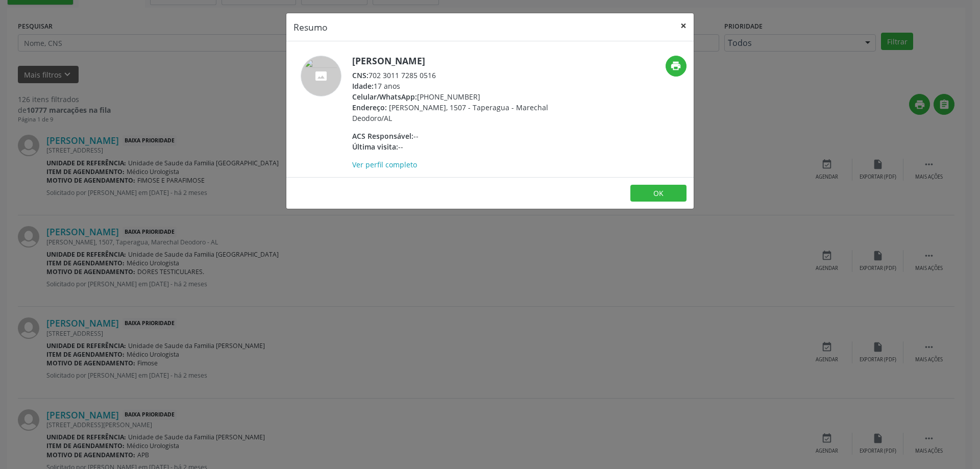  What do you see at coordinates (310, 27) in the screenshot?
I see `h5: Resumo` at bounding box center [310, 27].